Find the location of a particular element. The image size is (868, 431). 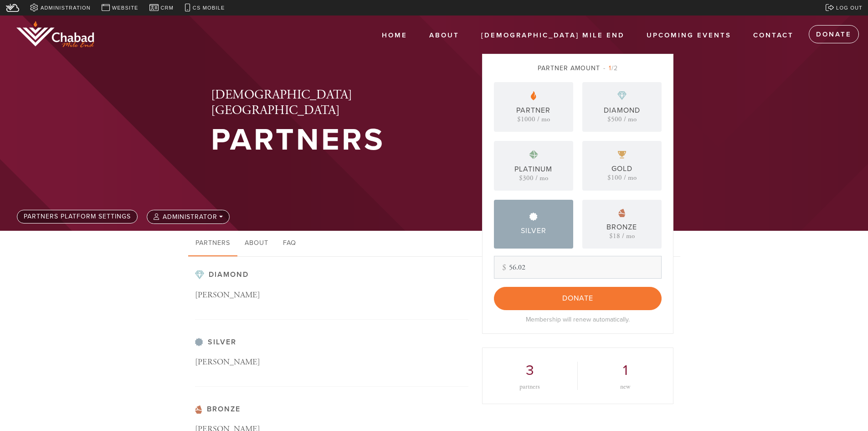

div: new is located at coordinates (625, 387).